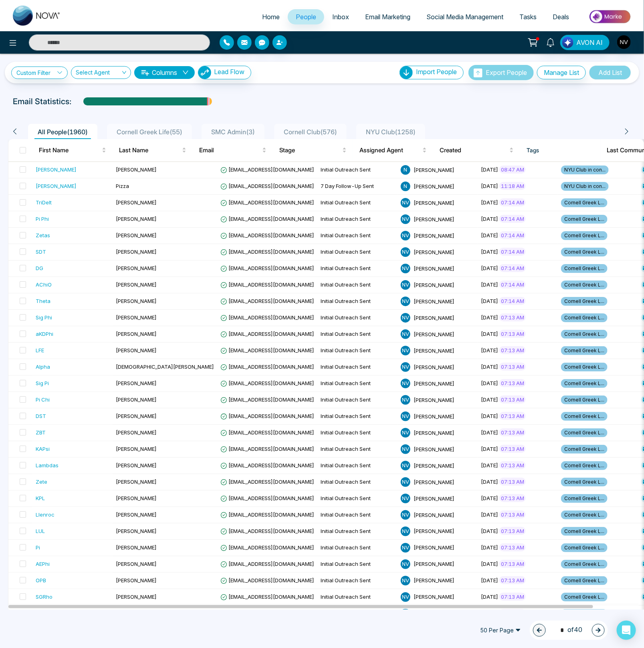 The height and width of the screenshot is (648, 644). What do you see at coordinates (40, 350) in the screenshot?
I see `div: LFE` at bounding box center [40, 350].